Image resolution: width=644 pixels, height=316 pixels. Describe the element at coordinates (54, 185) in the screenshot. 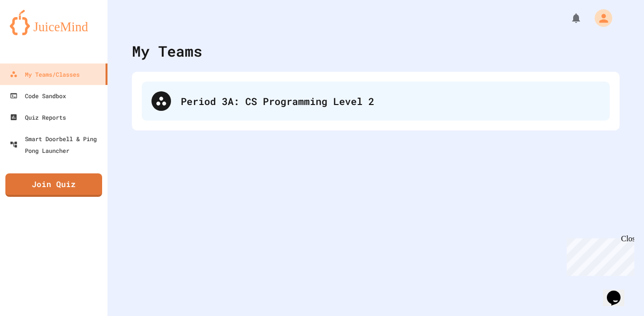

I see `a: Join Quiz` at that location.